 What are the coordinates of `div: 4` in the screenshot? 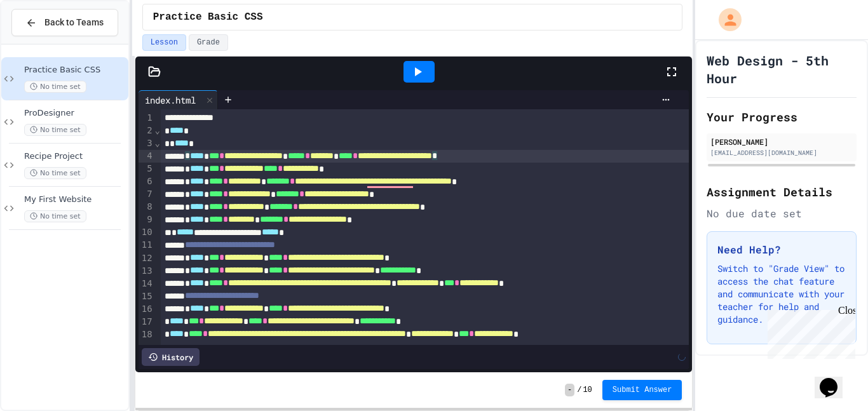 It's located at (146, 156).